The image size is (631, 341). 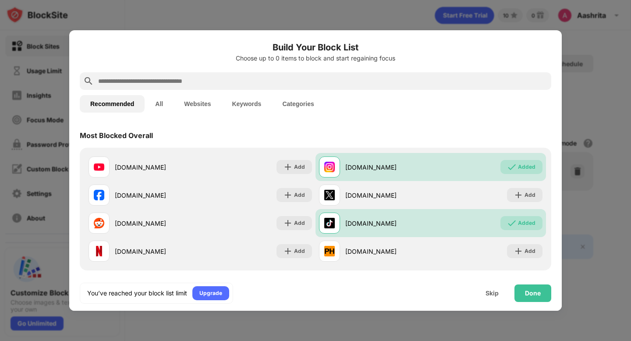 I want to click on div: Skip, so click(x=492, y=293).